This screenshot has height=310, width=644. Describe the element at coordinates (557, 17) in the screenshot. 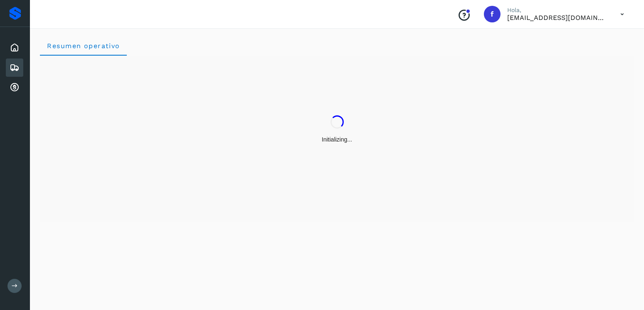

I see `p: facturacion@protransport.com.mx` at that location.